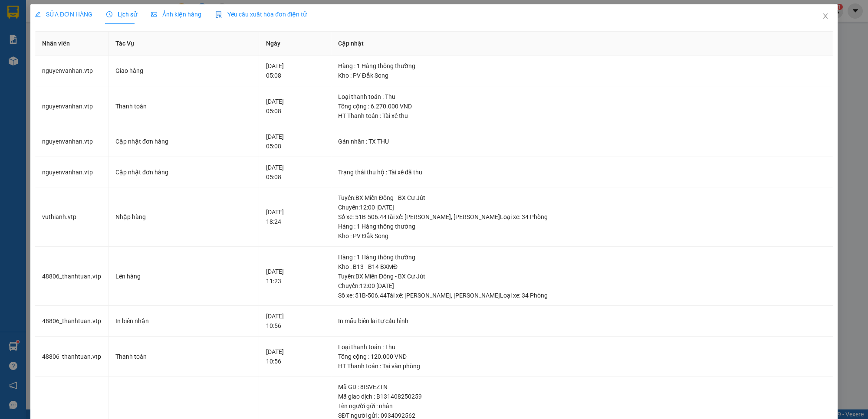 This screenshot has width=868, height=419. Describe the element at coordinates (219, 14) in the screenshot. I see `img: icon` at that location.